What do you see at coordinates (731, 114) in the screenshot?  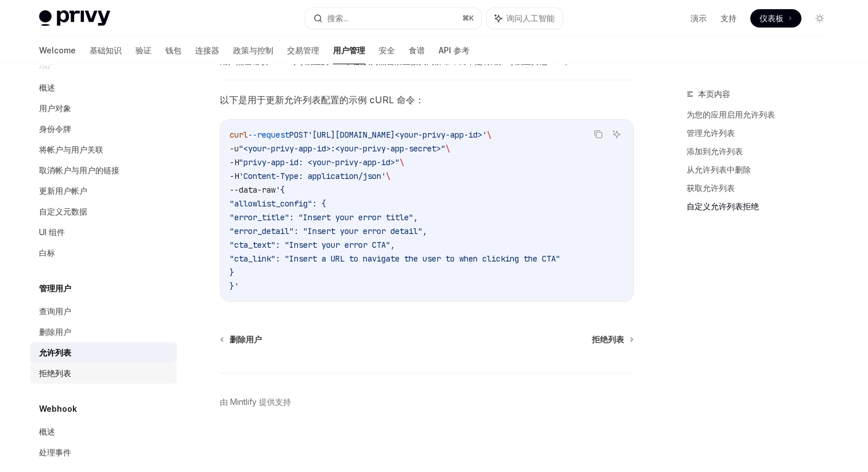 I see `font: 为您的应用启用允许列表` at bounding box center [731, 114].